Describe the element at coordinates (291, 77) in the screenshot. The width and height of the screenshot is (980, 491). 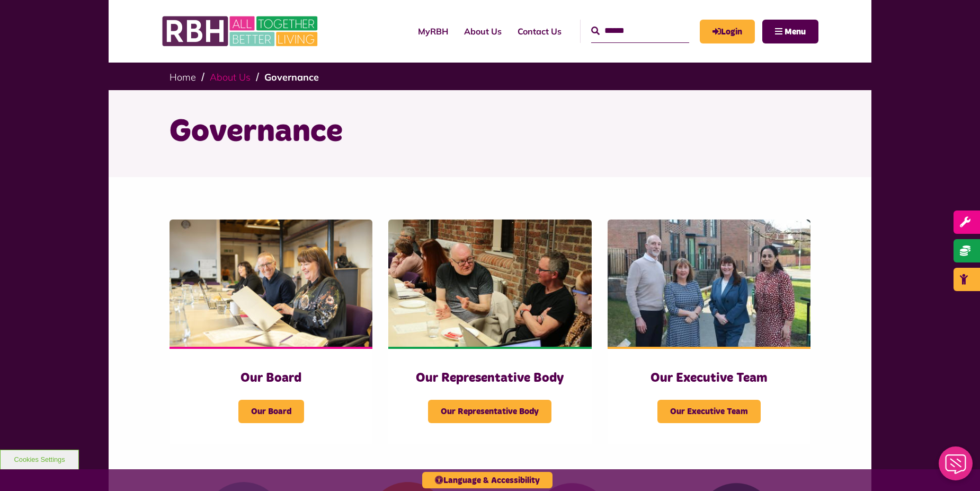
I see `a: Governance` at that location.